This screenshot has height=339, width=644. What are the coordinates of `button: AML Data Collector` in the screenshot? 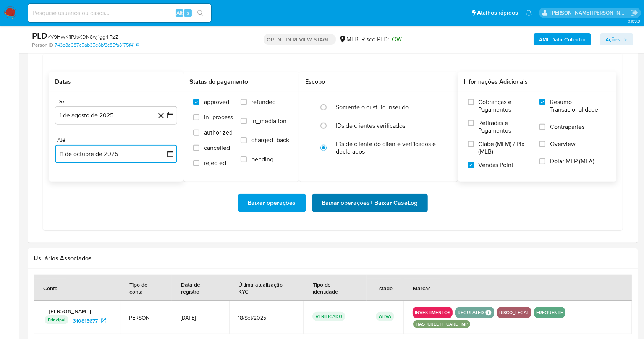 It's located at (563, 39).